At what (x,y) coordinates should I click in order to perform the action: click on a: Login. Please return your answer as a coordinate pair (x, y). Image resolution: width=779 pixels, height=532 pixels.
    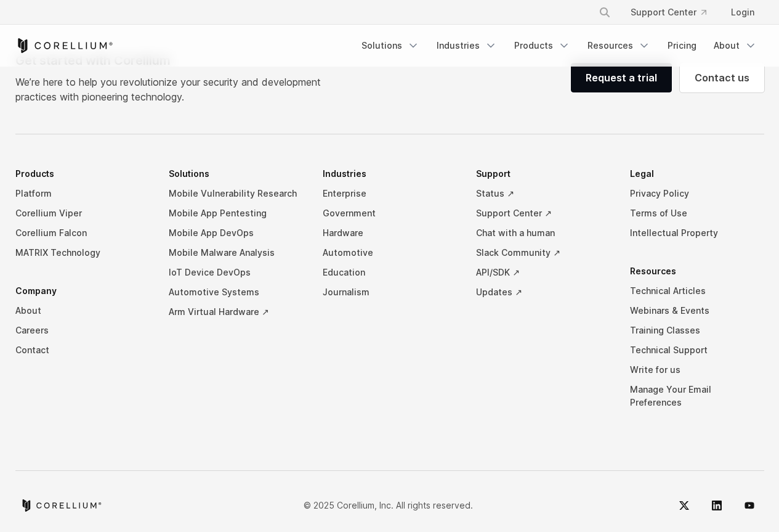
    Looking at the image, I should click on (743, 13).